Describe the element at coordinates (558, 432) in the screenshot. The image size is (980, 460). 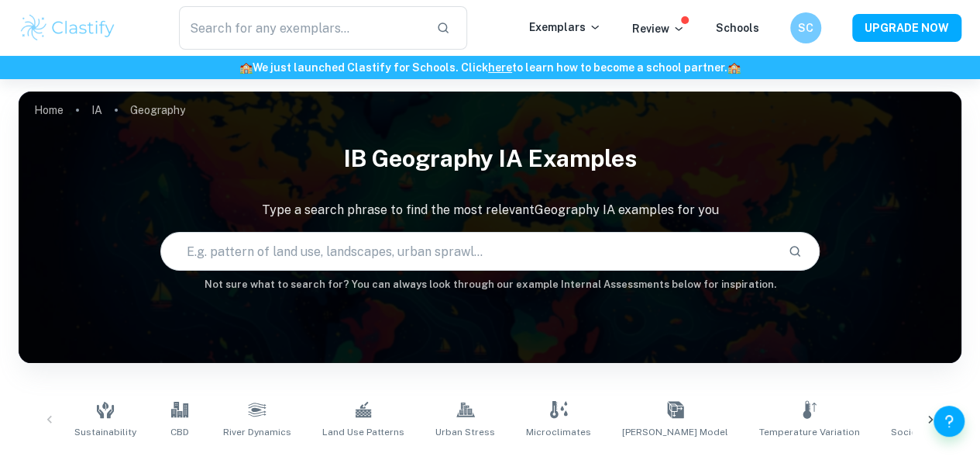
I see `span: Microclimates` at that location.